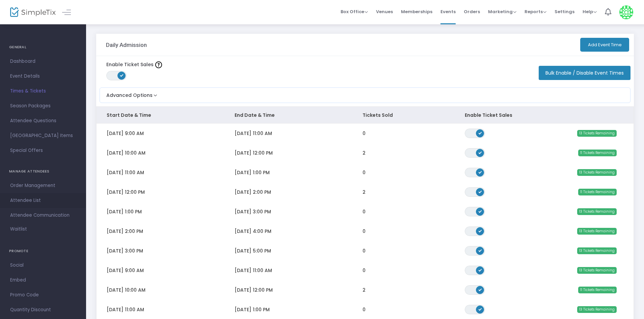  What do you see at coordinates (605, 45) in the screenshot?
I see `button: Add Event Time` at bounding box center [605, 45].